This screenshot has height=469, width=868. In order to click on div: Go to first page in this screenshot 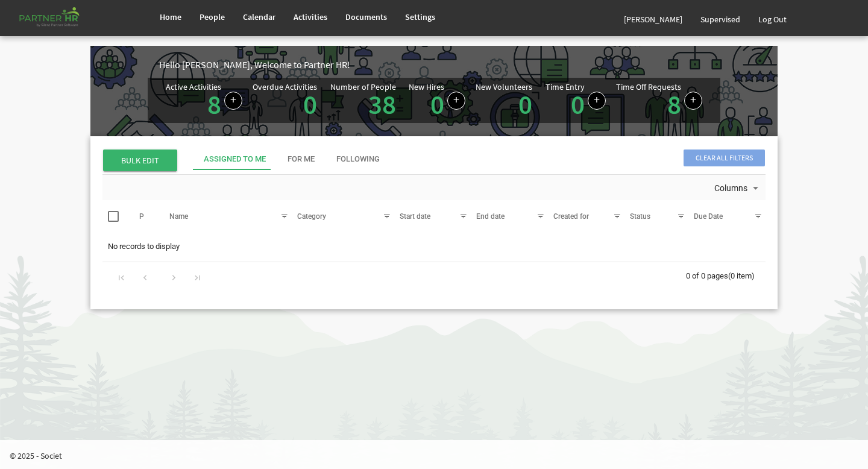, I will do `click(121, 276)`.